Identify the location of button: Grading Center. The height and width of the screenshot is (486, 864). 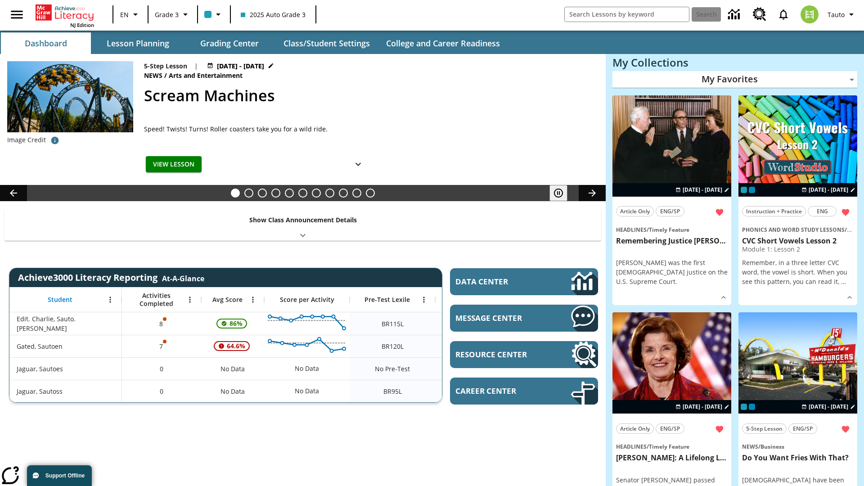
(229, 43).